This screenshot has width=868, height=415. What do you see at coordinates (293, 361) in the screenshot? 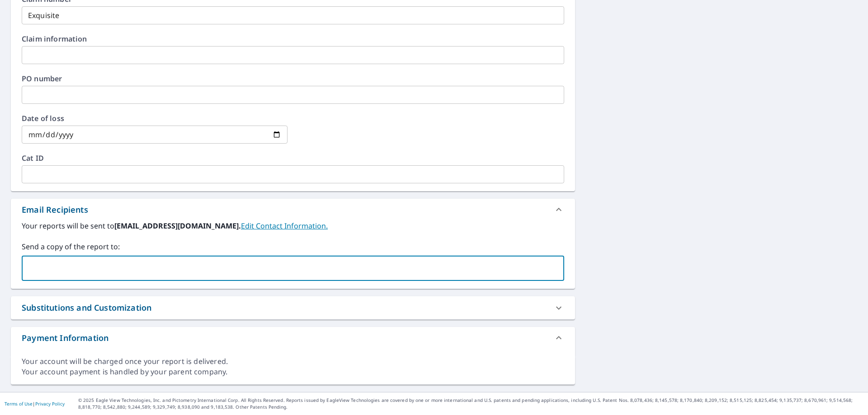
I see `div: Your account will be charged once your report is delivered.` at bounding box center [293, 361].